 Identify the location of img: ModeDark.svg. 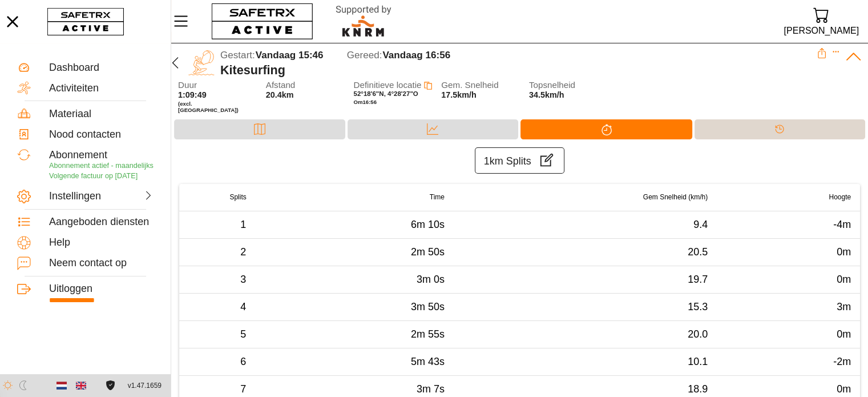
(23, 384).